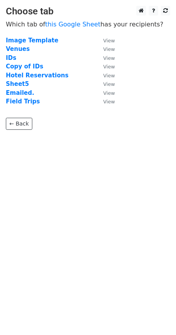 The image size is (176, 335). What do you see at coordinates (20, 93) in the screenshot?
I see `a: Emailed.` at bounding box center [20, 93].